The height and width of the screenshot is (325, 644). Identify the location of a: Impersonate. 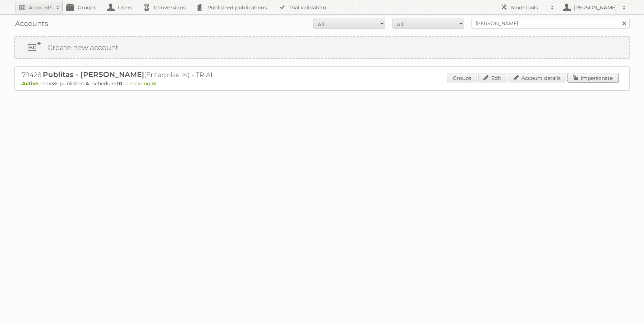
(593, 78).